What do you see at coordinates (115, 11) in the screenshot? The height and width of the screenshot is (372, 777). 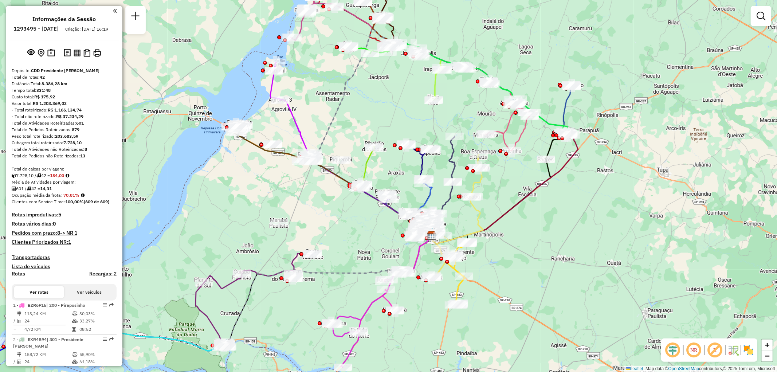 I see `a: Clique aqui para minimizar o painel` at bounding box center [115, 11].